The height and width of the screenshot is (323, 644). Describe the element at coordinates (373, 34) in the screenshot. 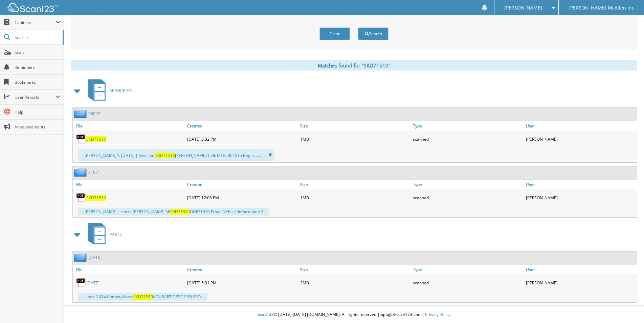

I see `button: Search` at that location.